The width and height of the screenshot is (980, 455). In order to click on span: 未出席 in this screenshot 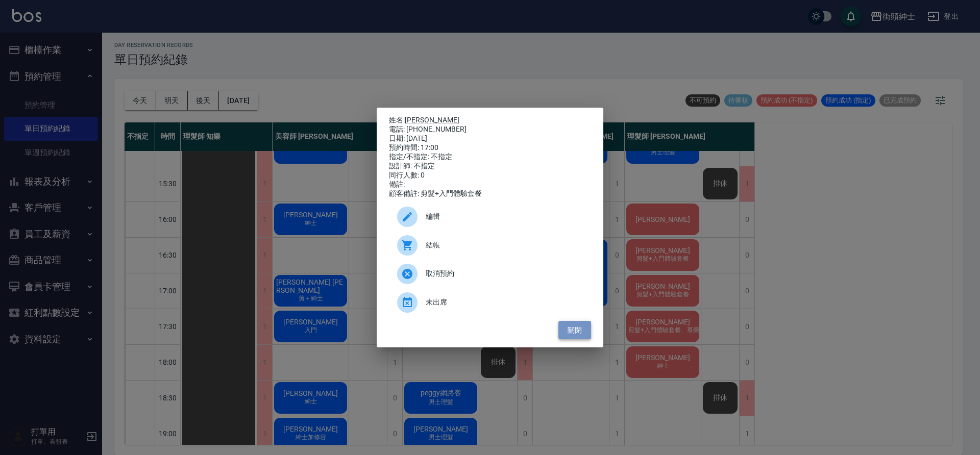, I will do `click(504, 302)`.